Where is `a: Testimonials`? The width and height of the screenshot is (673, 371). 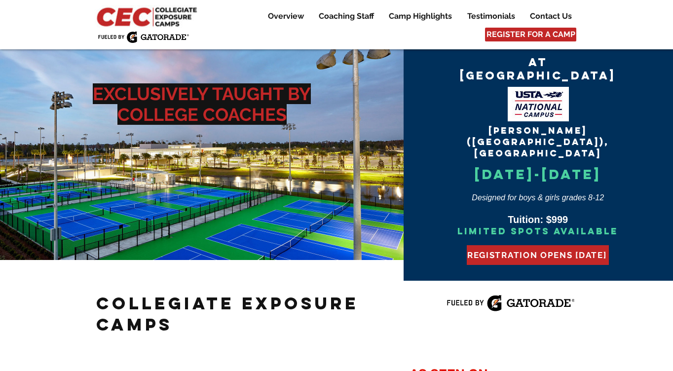 a: Testimonials is located at coordinates (491, 16).